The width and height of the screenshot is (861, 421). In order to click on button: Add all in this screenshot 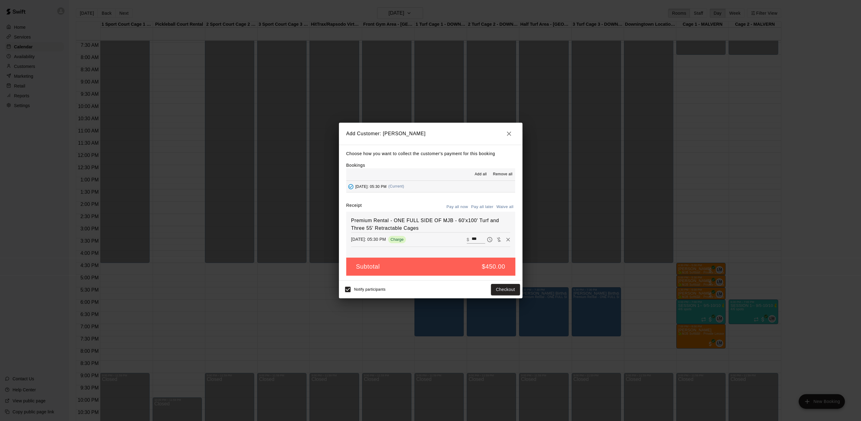, I will do `click(481, 174)`.